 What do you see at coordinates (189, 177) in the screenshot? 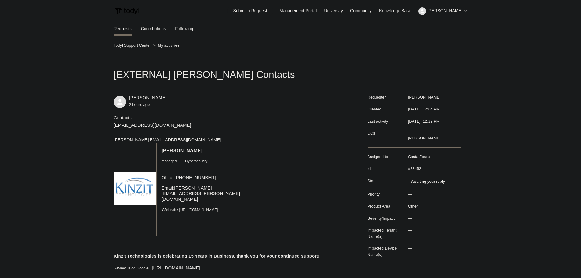
I see `span: Office:` at bounding box center [189, 177].